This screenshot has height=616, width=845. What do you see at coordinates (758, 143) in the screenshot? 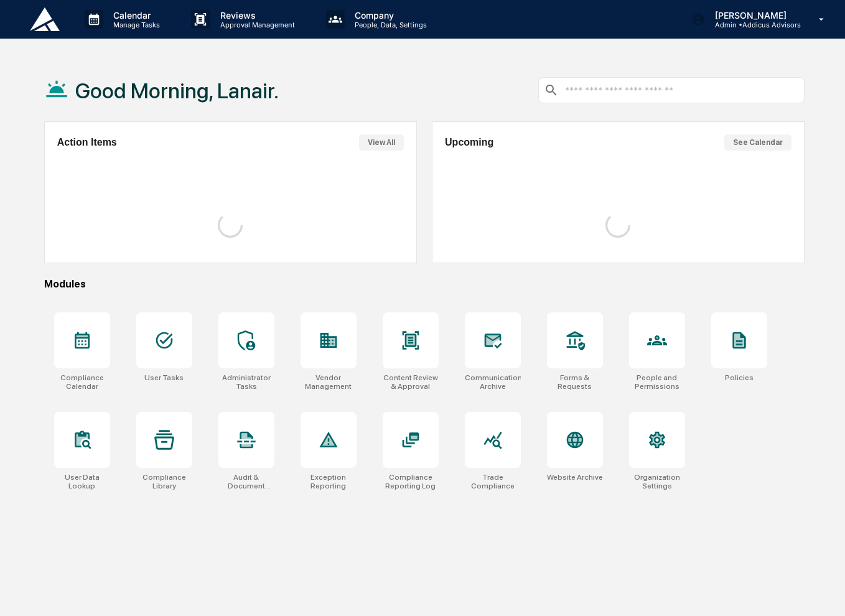
I see `button: See Calendar` at bounding box center [758, 143].